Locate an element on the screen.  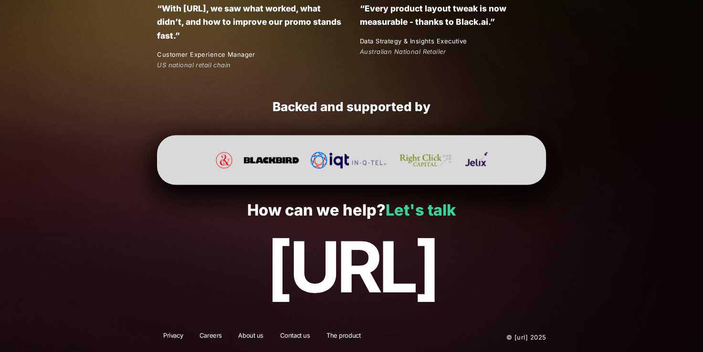
img: Blackbird Ventures Website is located at coordinates (271, 160).